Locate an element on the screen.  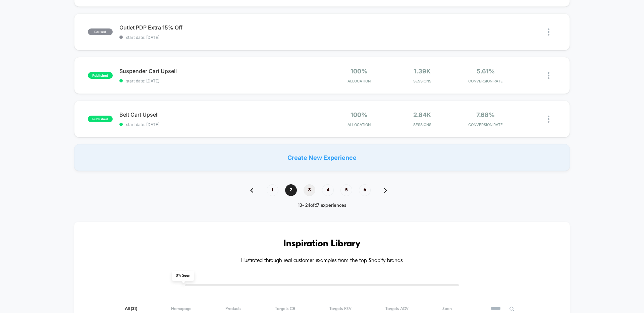
span: Suspender Cart Upsell is located at coordinates (220, 71).